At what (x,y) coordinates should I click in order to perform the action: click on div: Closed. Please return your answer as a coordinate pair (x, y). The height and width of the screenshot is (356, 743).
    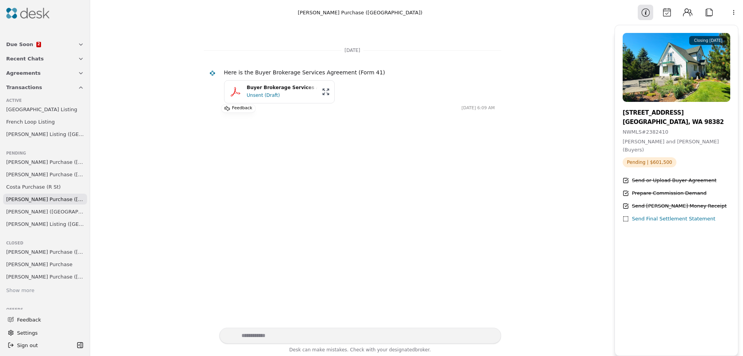
    Looking at the image, I should click on (45, 243).